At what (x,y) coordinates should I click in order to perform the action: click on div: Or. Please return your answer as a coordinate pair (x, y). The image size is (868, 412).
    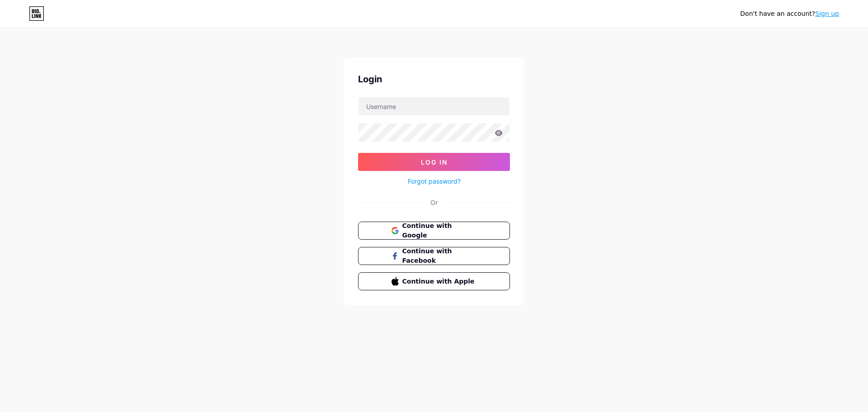
    Looking at the image, I should click on (434, 203).